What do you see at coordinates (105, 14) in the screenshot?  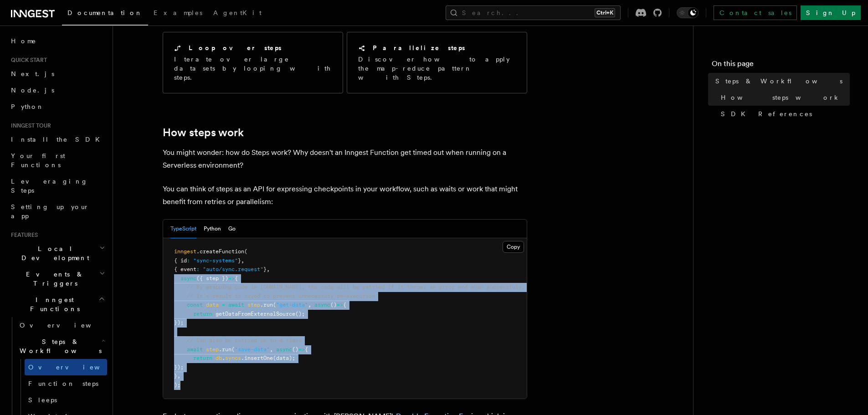 I see `a: Documentation` at bounding box center [105, 14].